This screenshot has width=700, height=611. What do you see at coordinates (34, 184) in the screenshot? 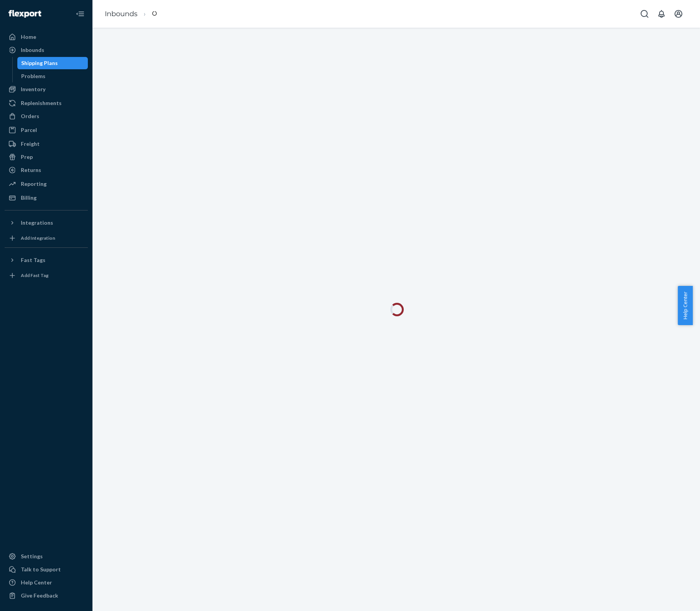
I see `div: Reporting` at bounding box center [34, 184].